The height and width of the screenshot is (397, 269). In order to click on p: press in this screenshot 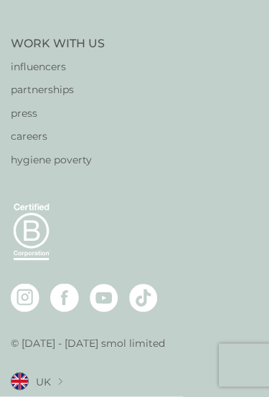, I will do `click(57, 113)`.